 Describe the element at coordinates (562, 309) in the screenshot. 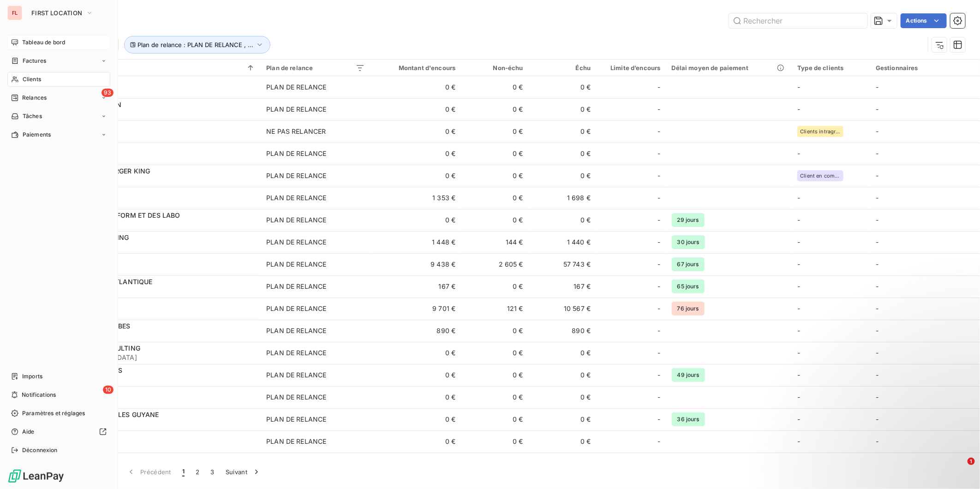

I see `td: 10 567 €` at that location.